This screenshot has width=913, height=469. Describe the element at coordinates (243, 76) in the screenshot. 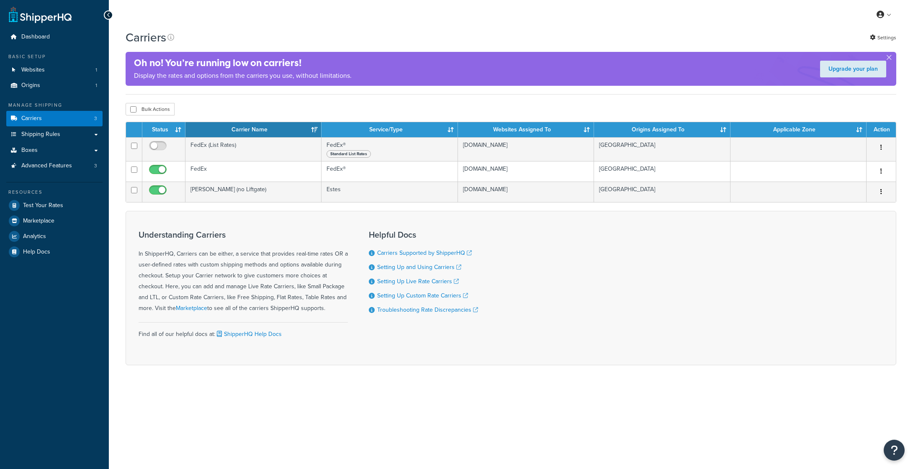

I see `p: Display the rates and options from the carriers you use, without limitations.` at that location.